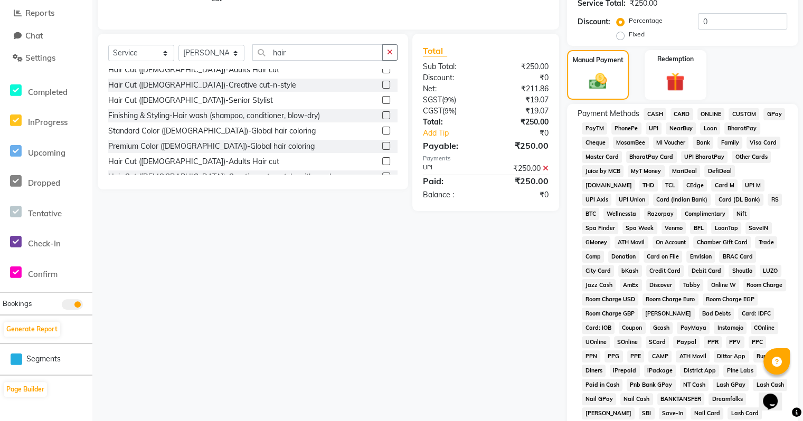  I want to click on span: RS, so click(774, 199).